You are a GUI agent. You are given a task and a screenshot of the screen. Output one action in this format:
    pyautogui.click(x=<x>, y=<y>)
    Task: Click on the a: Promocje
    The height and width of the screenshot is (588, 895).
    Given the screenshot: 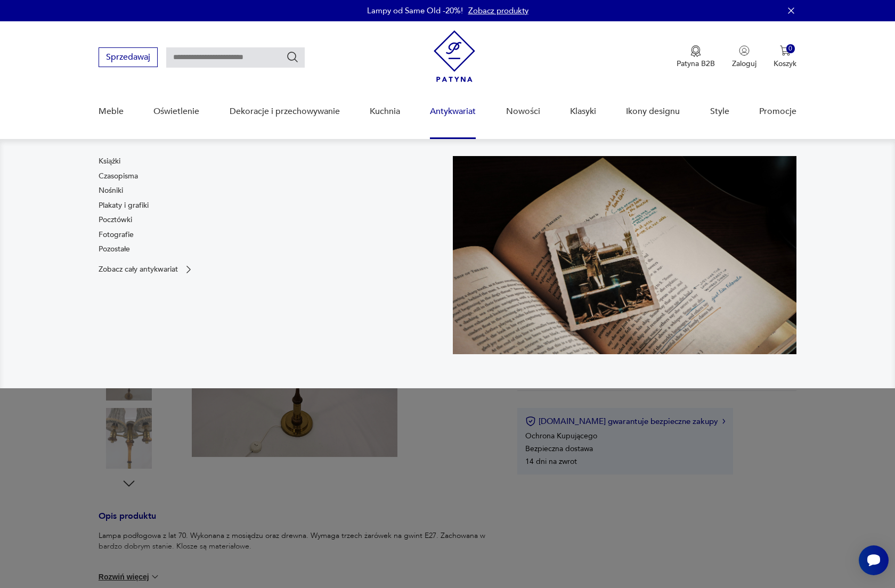 What is the action you would take?
    pyautogui.click(x=778, y=111)
    